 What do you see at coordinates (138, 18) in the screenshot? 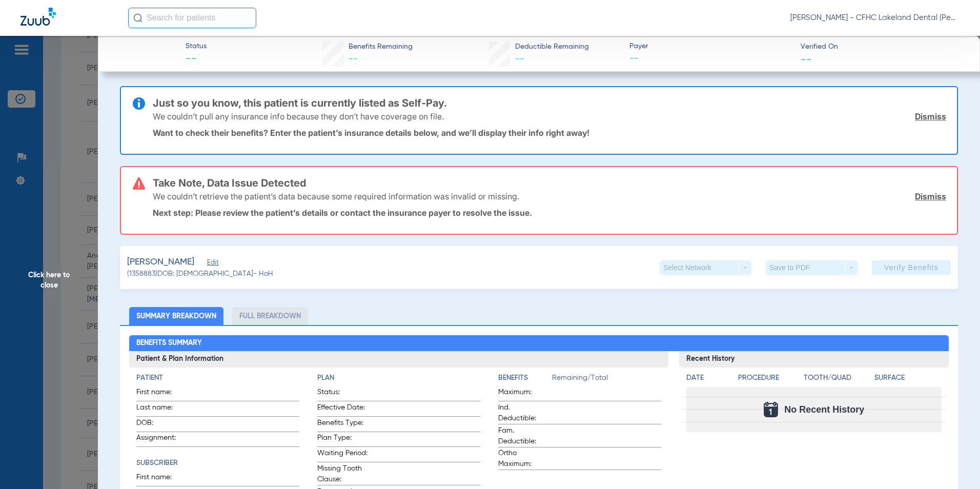
I see `img: Search Icon` at bounding box center [138, 18].